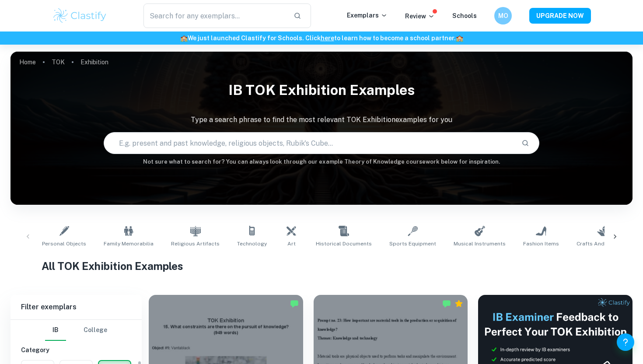 Image resolution: width=643 pixels, height=364 pixels. What do you see at coordinates (367, 15) in the screenshot?
I see `p: Exemplars` at bounding box center [367, 15].